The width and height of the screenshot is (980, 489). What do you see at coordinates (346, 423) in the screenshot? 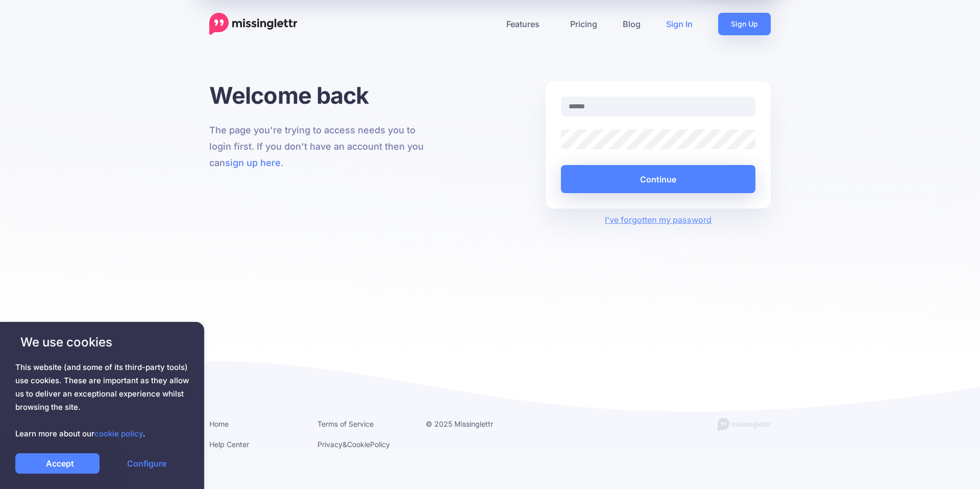
I see `a: Terms of Service` at bounding box center [346, 423].